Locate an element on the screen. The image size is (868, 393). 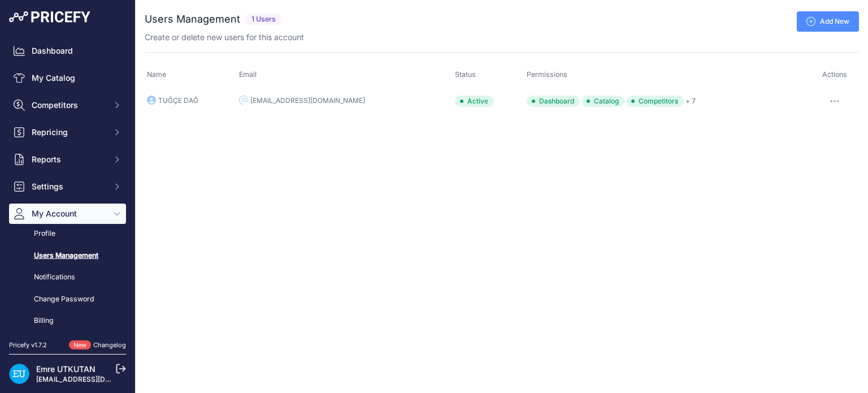
a: Emre UTKUTAN is located at coordinates (66, 369).